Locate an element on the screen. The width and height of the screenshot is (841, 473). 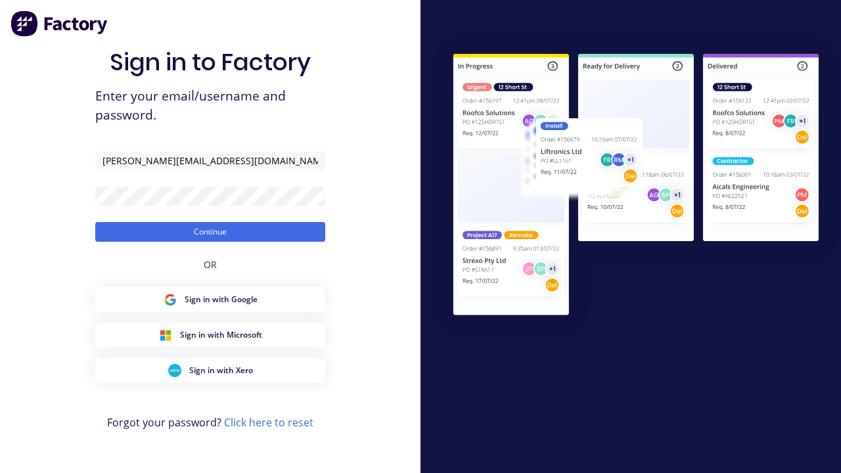
img: Sign in is located at coordinates (636, 186).